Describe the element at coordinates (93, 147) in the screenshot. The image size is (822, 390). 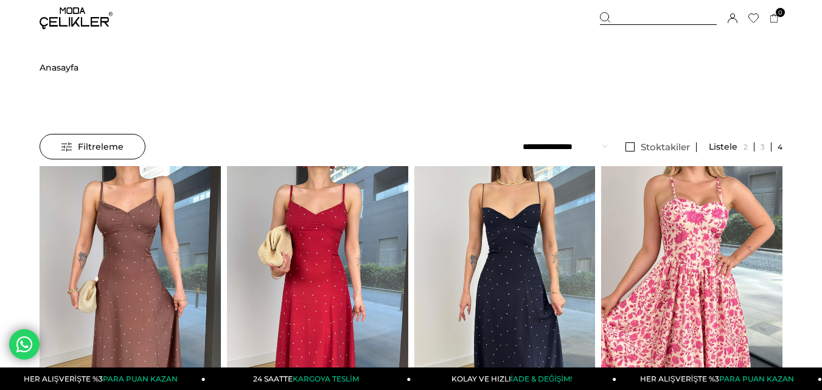
I see `span: Filtreleme` at that location.